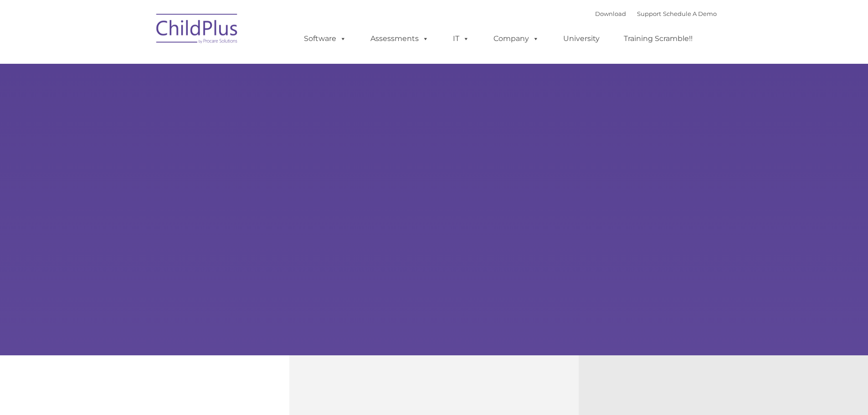 The image size is (868, 415). What do you see at coordinates (649, 13) in the screenshot?
I see `a: Support` at bounding box center [649, 13].